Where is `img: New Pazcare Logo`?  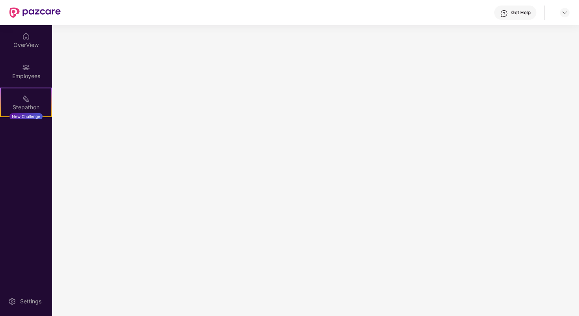 img: New Pazcare Logo is located at coordinates (35, 13).